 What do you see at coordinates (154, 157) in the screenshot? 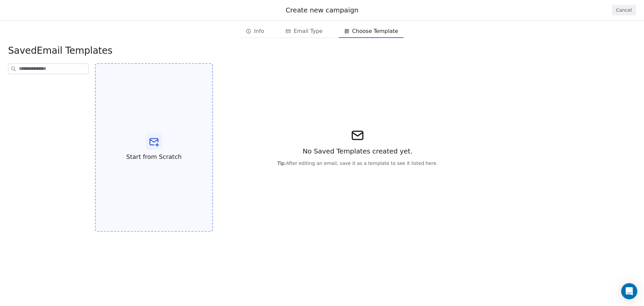
I see `span: Start from Scratch` at bounding box center [154, 157].